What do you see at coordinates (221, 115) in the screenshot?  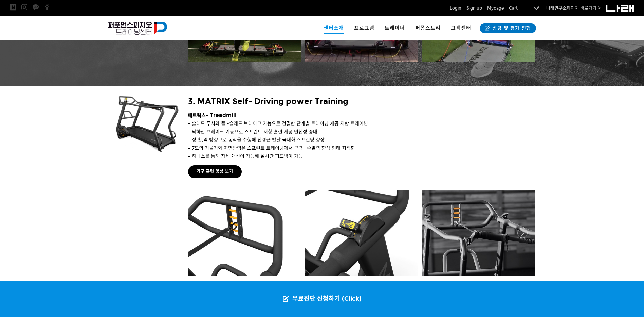 I see `span: - Treadmill` at bounding box center [221, 115].